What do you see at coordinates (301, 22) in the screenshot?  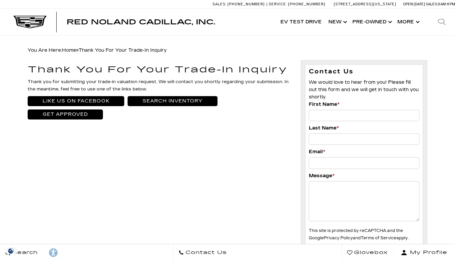 I see `a: EV Test Drive` at bounding box center [301, 22].